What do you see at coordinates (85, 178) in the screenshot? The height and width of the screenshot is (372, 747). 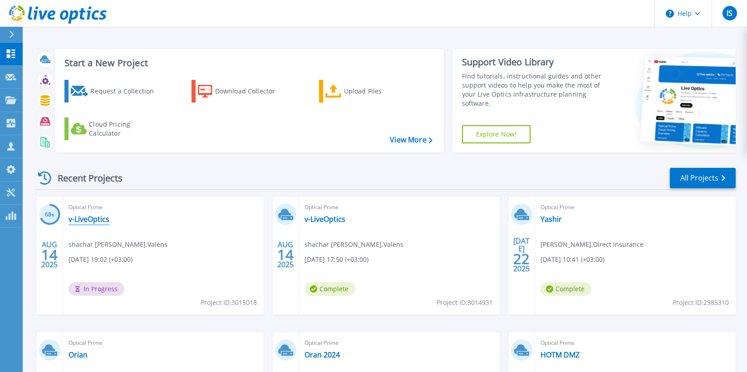 I see `div: Recent Projects` at bounding box center [85, 178].